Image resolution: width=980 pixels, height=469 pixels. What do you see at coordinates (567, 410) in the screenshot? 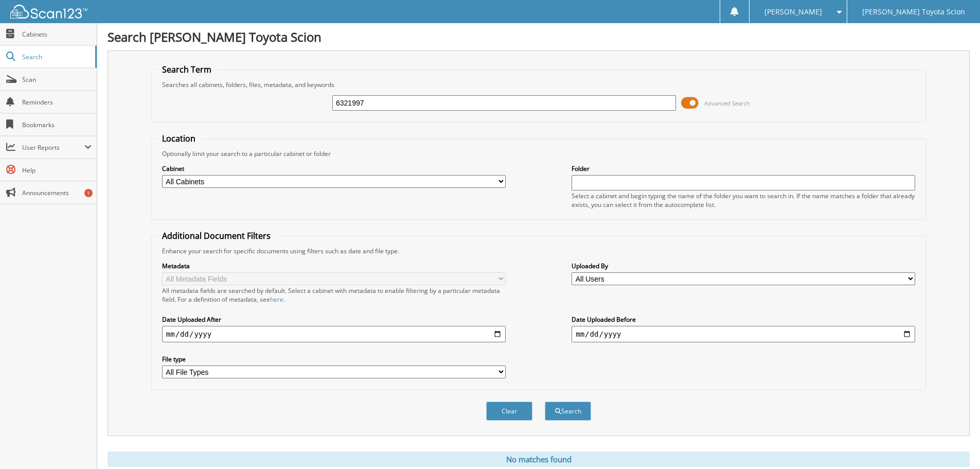
I see `button: Search` at bounding box center [567, 410].